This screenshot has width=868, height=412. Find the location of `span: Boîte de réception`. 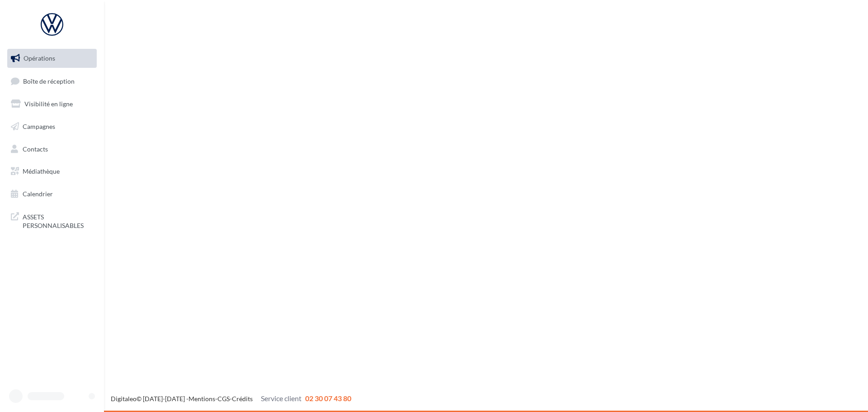

span: Boîte de réception is located at coordinates (49, 81).